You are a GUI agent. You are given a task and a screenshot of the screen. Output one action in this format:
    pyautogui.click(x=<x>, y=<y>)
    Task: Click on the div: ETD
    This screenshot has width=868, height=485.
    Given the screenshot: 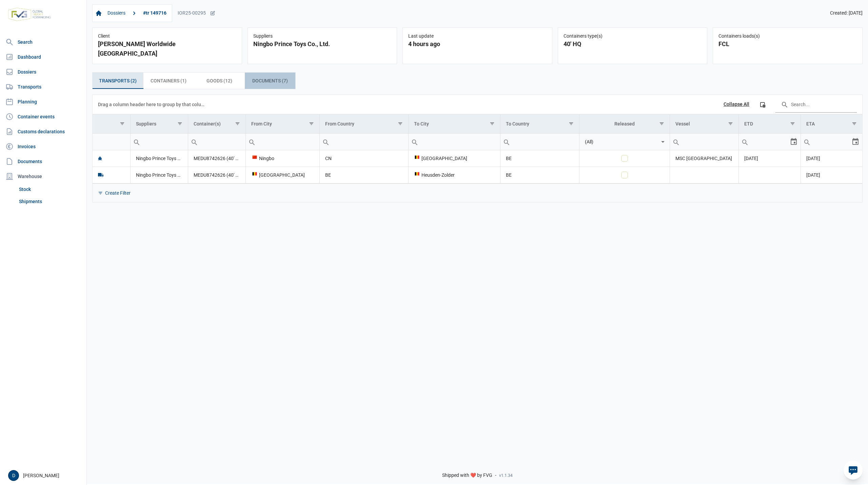 What is the action you would take?
    pyautogui.click(x=748, y=124)
    